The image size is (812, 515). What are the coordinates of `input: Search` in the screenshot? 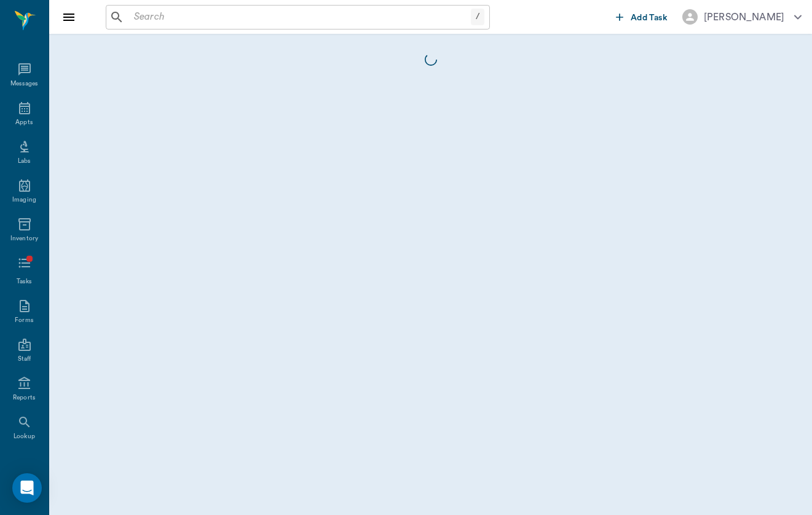 It's located at (300, 17).